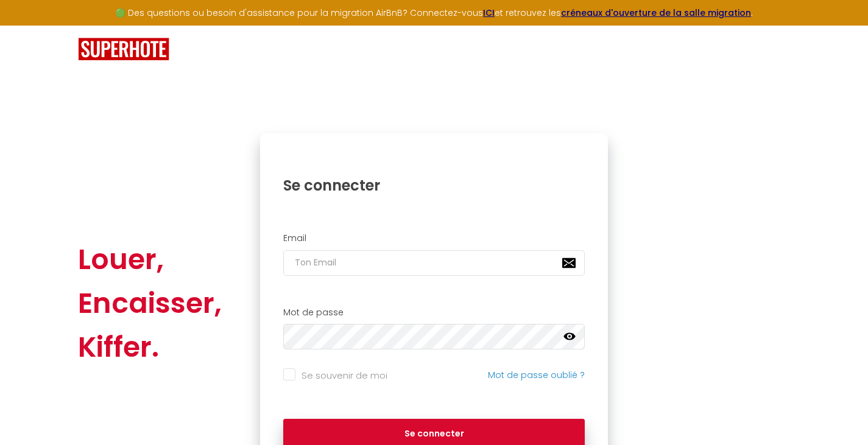 The width and height of the screenshot is (868, 445). I want to click on h1: Se connecter, so click(434, 185).